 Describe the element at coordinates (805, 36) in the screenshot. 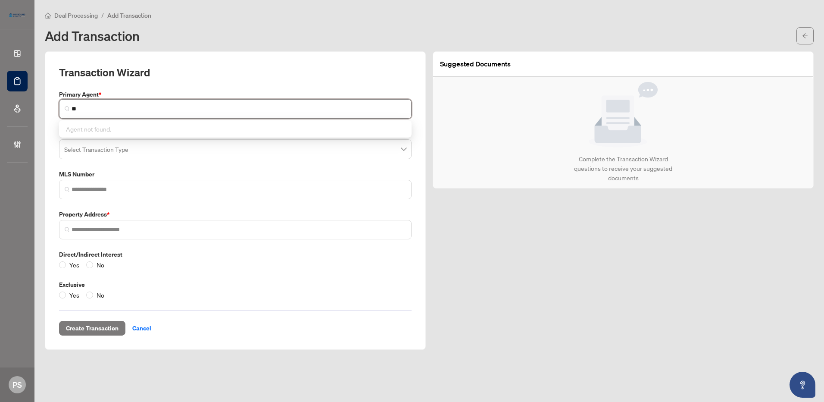

I see `span: arrow-left` at that location.